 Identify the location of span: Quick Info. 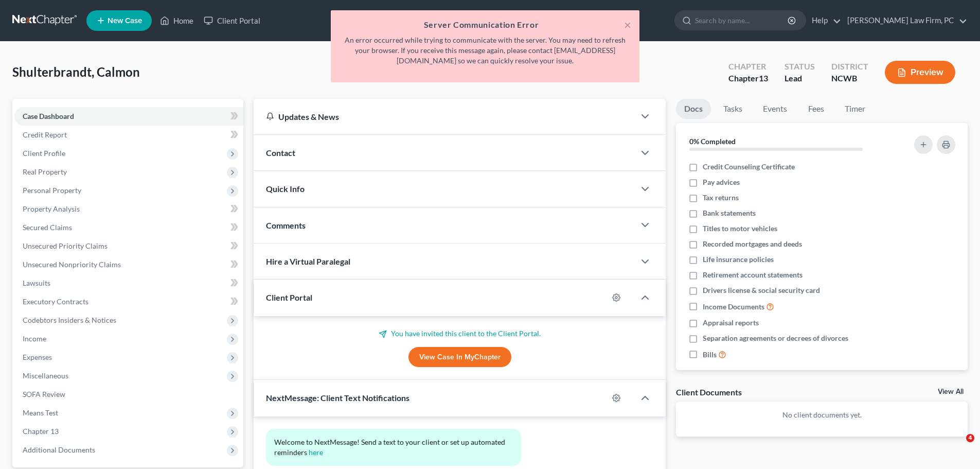
(285, 188).